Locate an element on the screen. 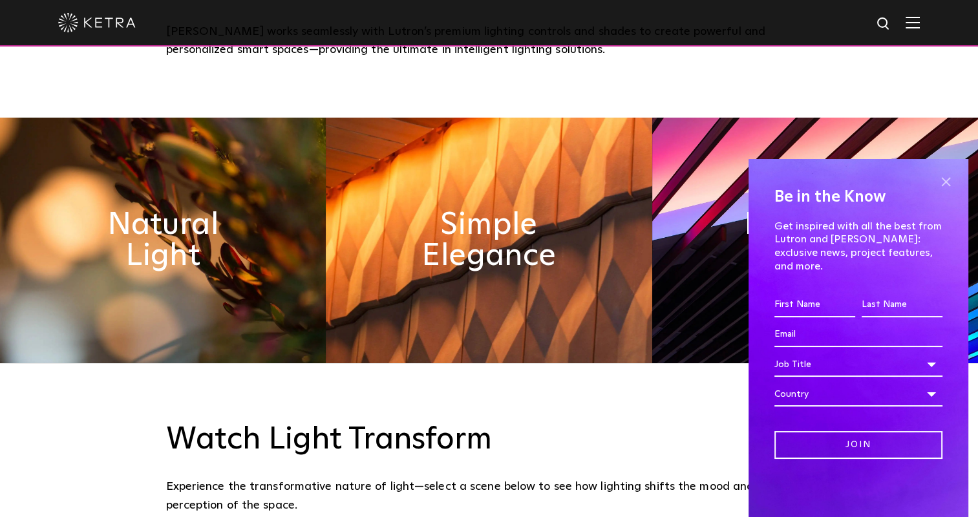 Image resolution: width=978 pixels, height=517 pixels. h3: Watch Light Transform is located at coordinates (489, 440).